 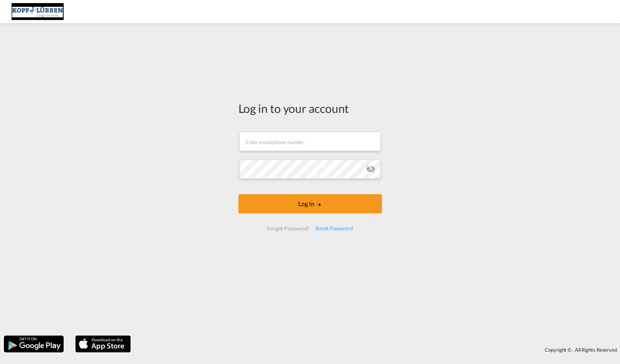 I want to click on input: Enter email/phone number, so click(x=309, y=141).